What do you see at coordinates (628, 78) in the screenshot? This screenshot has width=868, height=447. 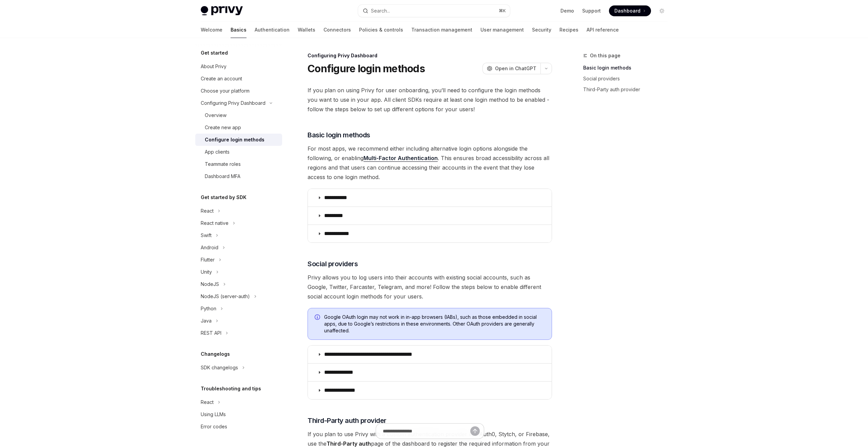 I see `a: Social providers` at bounding box center [628, 78].